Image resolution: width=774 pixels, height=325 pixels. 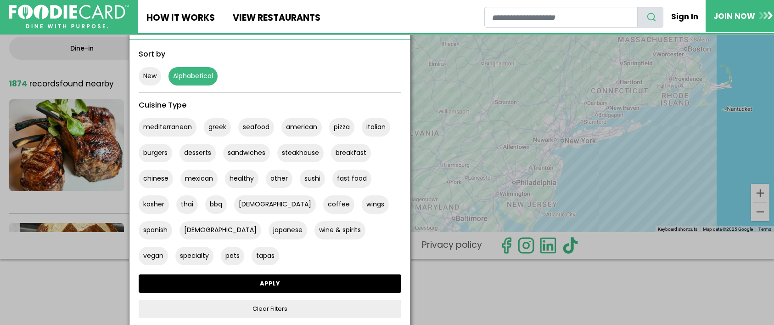 I want to click on button: breakfast, so click(x=351, y=153).